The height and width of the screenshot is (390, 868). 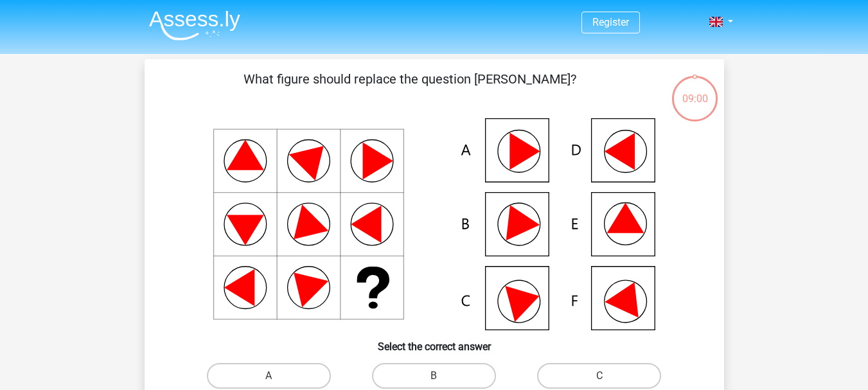 I want to click on label: A, so click(x=268, y=376).